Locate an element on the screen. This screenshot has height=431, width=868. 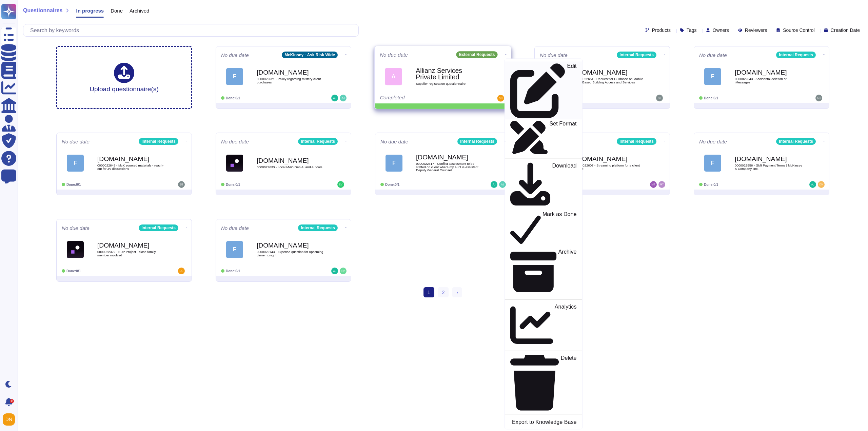
span: 0000022617 - Conflict assessment to be staffed on client where my Aunt is Assistant Deputy Genera... is located at coordinates (450, 167).